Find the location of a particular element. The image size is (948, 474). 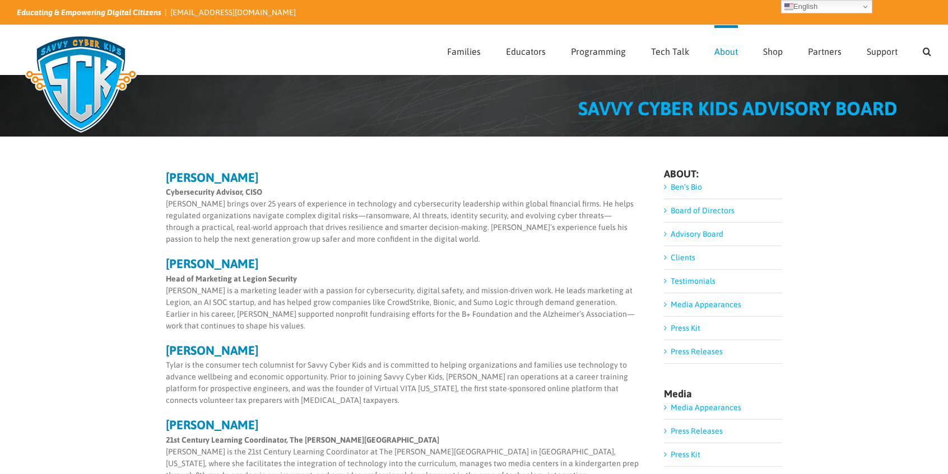

span: About is located at coordinates (726, 52).